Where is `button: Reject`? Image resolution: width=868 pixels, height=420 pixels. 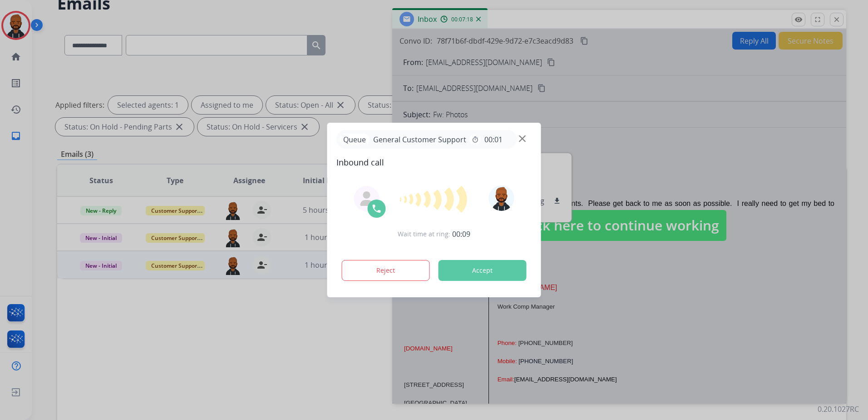
button: Reject is located at coordinates (386, 270).